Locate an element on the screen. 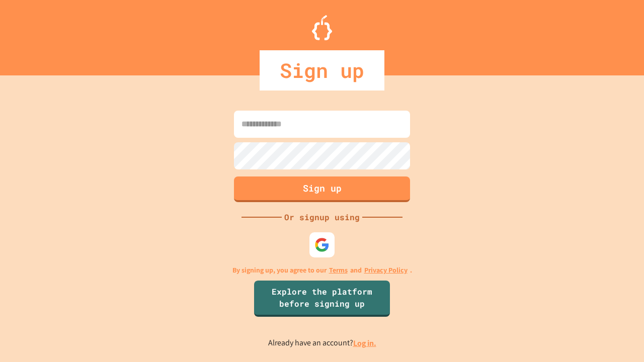 The height and width of the screenshot is (362, 644). a: Explore the platform before signing up is located at coordinates (322, 299).